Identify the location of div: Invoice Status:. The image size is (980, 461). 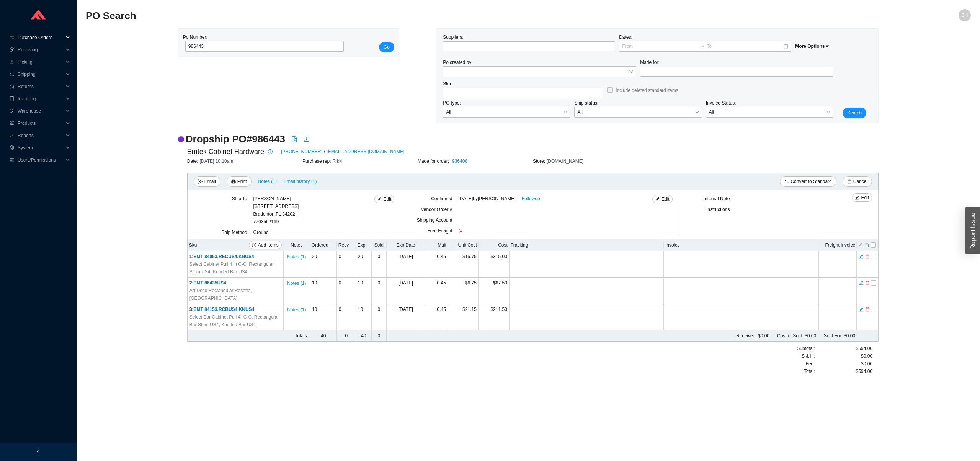
(769, 109).